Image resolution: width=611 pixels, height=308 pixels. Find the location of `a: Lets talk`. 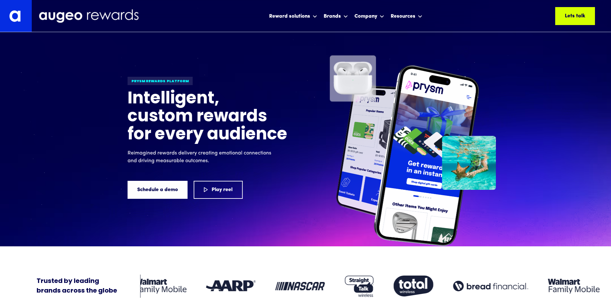

a: Lets talk is located at coordinates (575, 16).